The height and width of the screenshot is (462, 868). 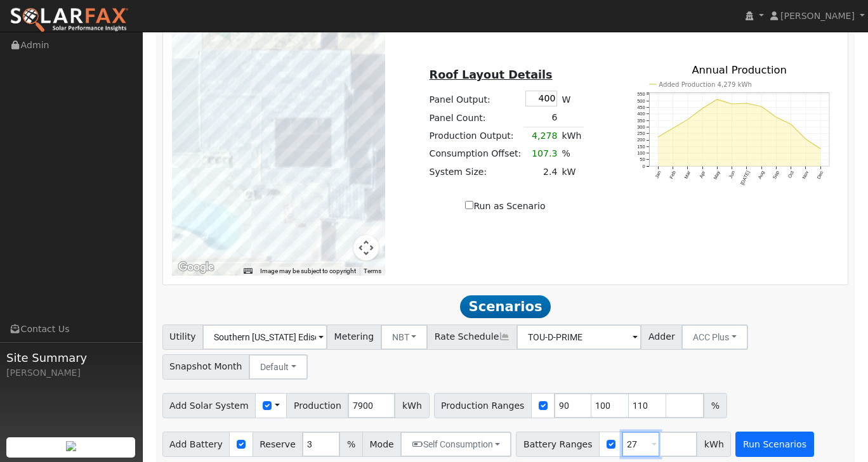 I want to click on span: Snapshot Month, so click(x=206, y=367).